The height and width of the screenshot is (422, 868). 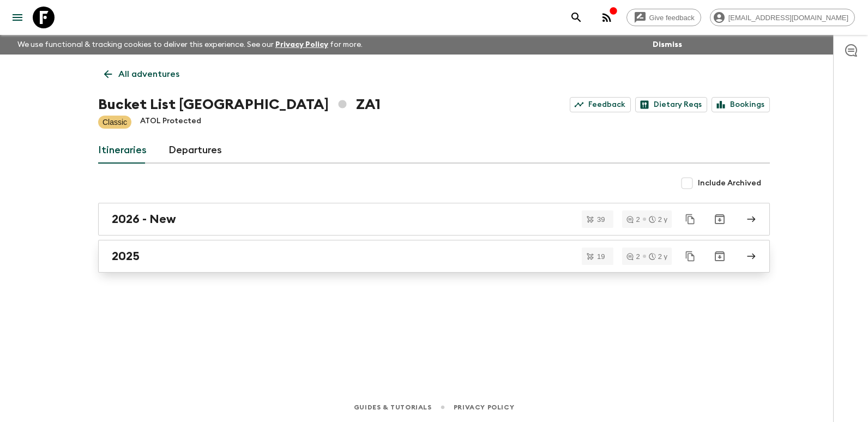 I want to click on a: 2026 - New, so click(x=434, y=219).